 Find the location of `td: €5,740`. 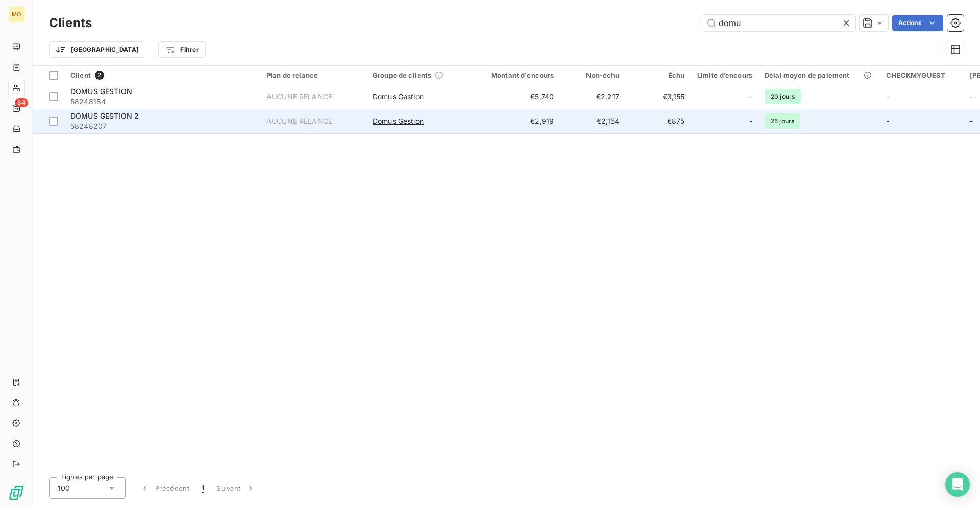

td: €5,740 is located at coordinates (517, 96).